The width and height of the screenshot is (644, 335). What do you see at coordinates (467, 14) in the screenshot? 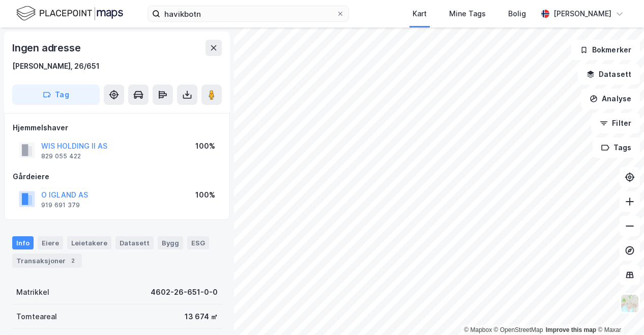
I see `div: Mine Tags` at bounding box center [467, 14].